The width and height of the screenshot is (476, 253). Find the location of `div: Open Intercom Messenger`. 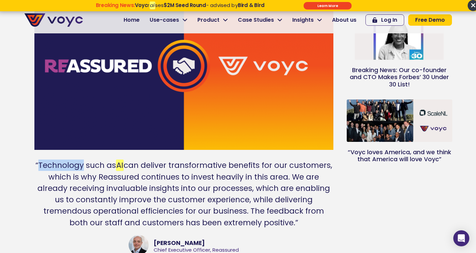

div: Open Intercom Messenger is located at coordinates (462, 239).